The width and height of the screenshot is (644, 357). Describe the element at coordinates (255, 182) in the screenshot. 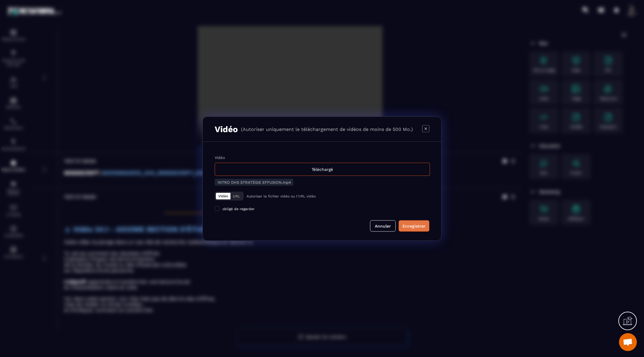

I see `span: INTRO DHS STRATÉGIE EFFUSION.mp4` at that location.